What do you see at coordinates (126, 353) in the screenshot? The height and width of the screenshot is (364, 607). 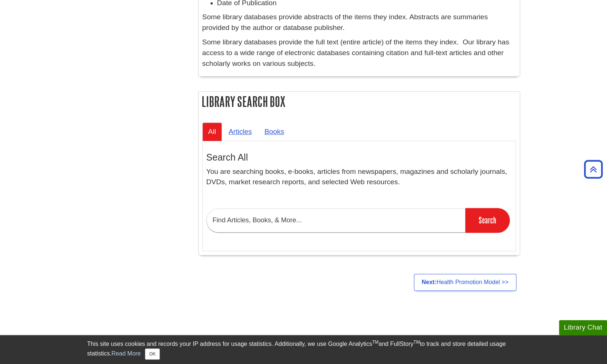 I see `a: Read More` at bounding box center [126, 353].